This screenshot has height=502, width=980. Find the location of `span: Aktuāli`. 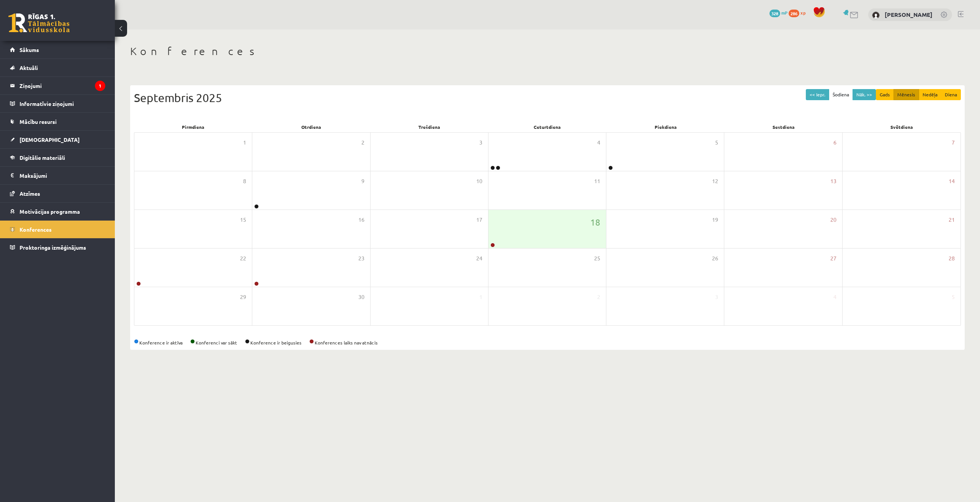

span: Aktuāli is located at coordinates (29, 67).